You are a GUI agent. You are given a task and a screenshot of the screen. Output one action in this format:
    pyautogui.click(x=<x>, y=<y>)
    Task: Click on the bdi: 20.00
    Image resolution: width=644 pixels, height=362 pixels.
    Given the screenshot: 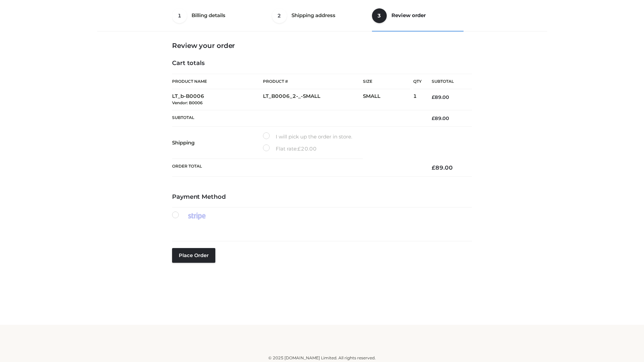 What is the action you would take?
    pyautogui.click(x=307, y=149)
    